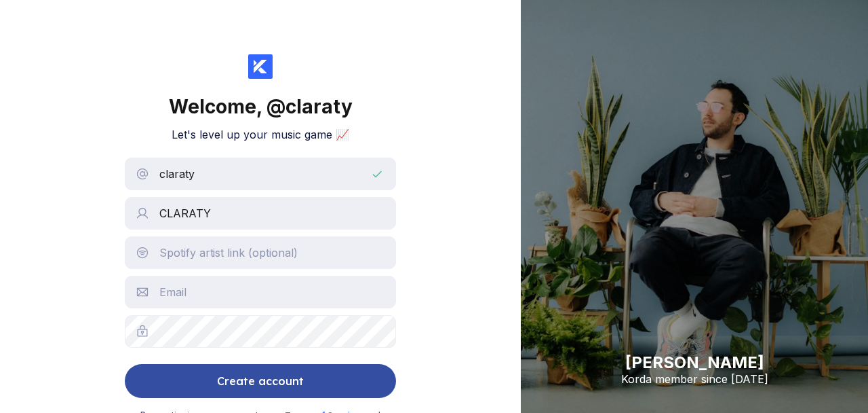  Describe the element at coordinates (260, 253) in the screenshot. I see `input: Spotify artist link (optional)` at that location.